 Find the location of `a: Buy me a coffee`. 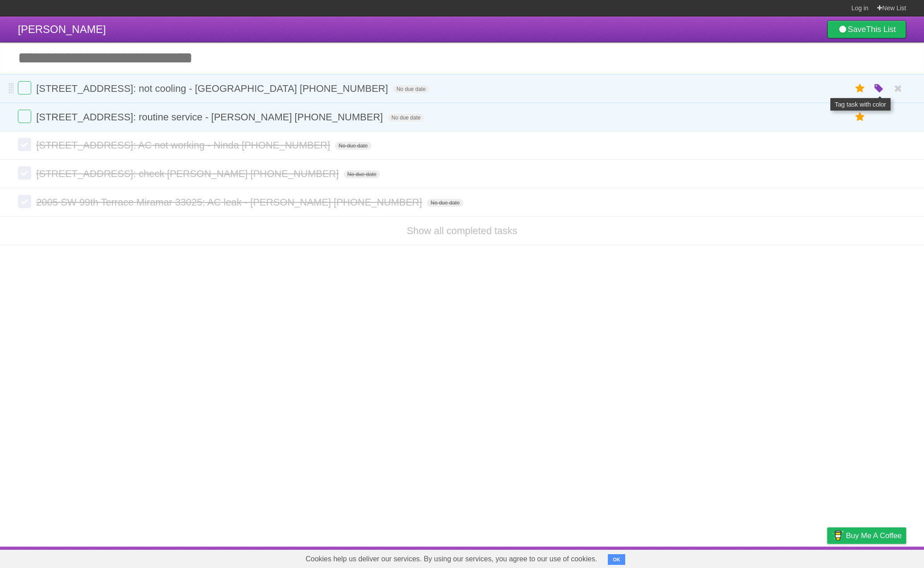

a: Buy me a coffee is located at coordinates (867, 535).